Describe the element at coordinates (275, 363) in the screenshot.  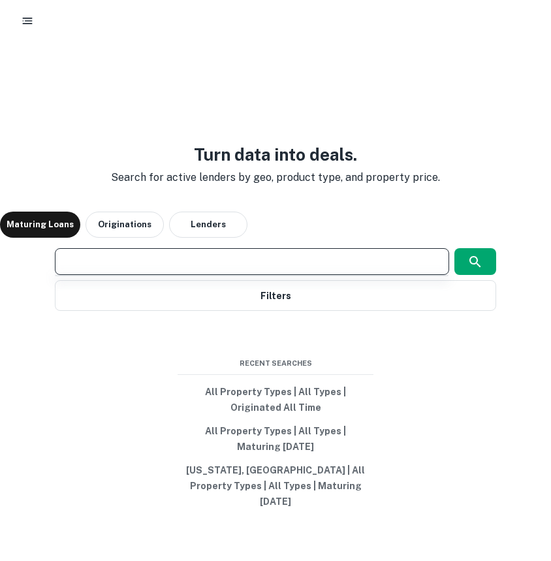
I see `span: Recent Searches` at that location.